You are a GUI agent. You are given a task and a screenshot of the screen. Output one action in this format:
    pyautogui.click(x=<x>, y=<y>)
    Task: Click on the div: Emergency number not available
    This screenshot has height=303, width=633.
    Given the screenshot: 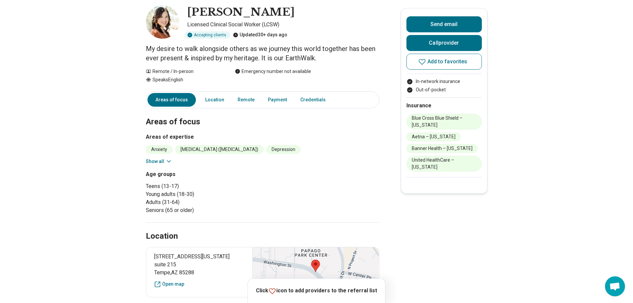 What is the action you would take?
    pyautogui.click(x=273, y=71)
    